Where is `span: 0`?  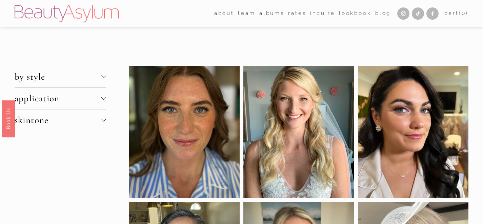
span: 0 is located at coordinates (464, 13).